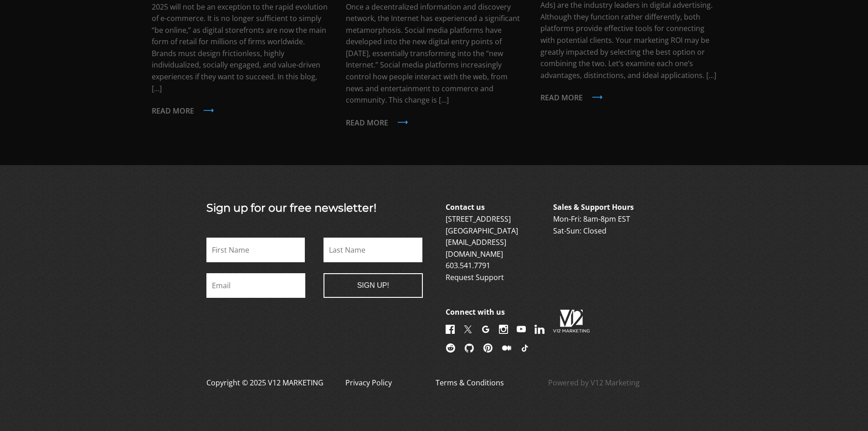  I want to click on input: Sign Up!, so click(373, 285).